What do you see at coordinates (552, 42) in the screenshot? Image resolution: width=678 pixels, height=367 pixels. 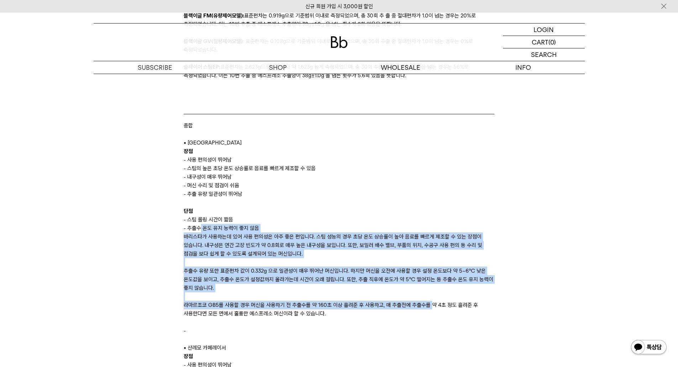 I see `p: (0)` at bounding box center [552, 42].